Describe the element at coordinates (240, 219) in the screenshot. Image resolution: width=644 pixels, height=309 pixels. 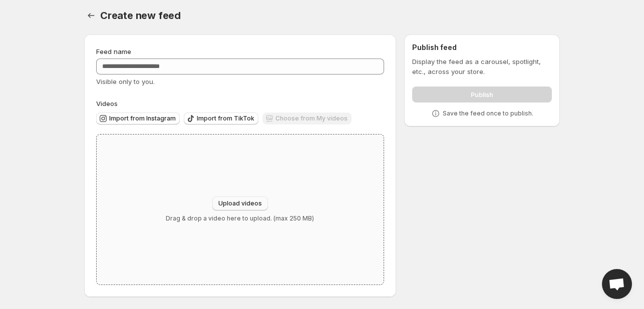
I see `p: Drag & drop a video here to upload. (max 250 MB)` at that location.